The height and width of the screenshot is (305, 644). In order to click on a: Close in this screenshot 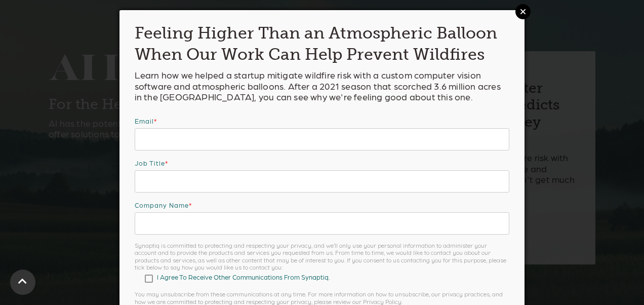, I will do `click(523, 12)`.